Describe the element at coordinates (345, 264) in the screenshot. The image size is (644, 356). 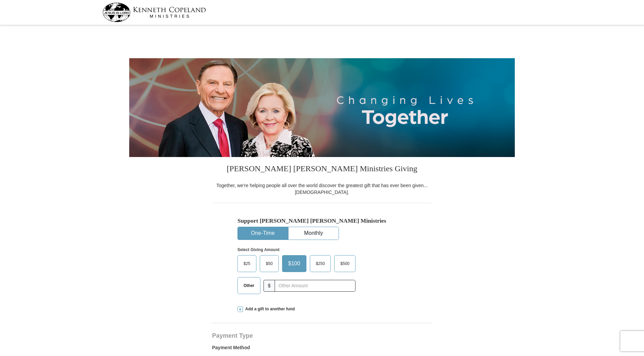
I see `span: $500` at that location.